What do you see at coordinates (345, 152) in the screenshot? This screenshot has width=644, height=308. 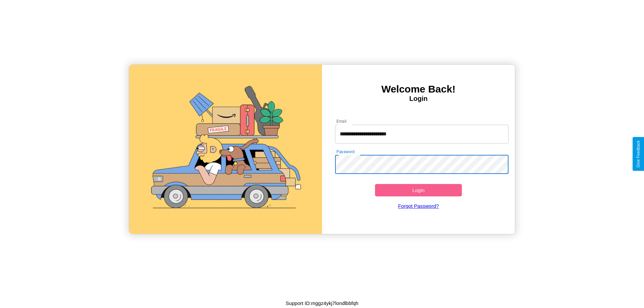 I see `label: Password` at bounding box center [345, 152].